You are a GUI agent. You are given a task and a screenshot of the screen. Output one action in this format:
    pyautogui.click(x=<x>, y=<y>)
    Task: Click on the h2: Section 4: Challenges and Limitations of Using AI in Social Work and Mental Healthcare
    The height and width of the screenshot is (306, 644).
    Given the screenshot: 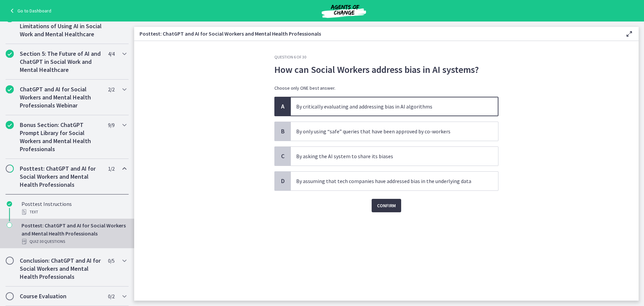 What is the action you would take?
    pyautogui.click(x=61, y=26)
    